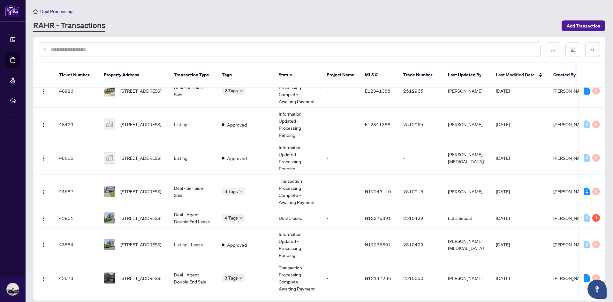  I want to click on span: Deal Processing, so click(56, 11).